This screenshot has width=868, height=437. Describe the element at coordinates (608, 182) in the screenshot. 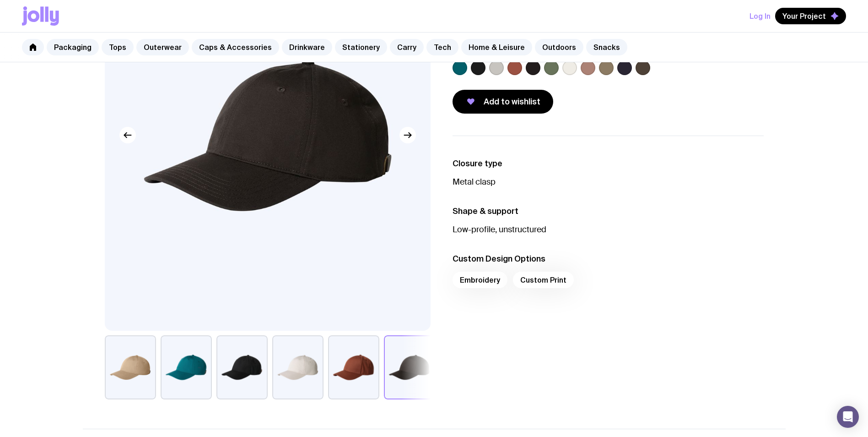

I see `p: Metal clasp` at that location.